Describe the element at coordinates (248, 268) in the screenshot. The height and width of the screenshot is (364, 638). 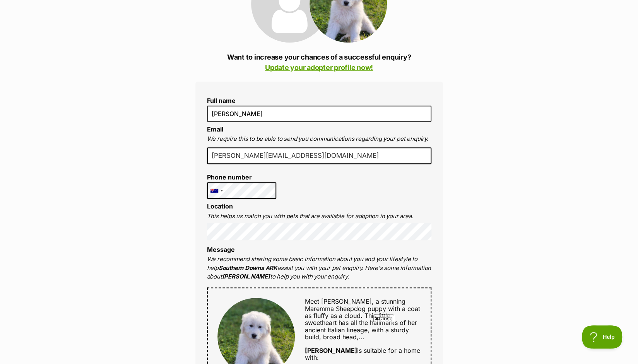
I see `strong: Southern Downs ARK` at that location.